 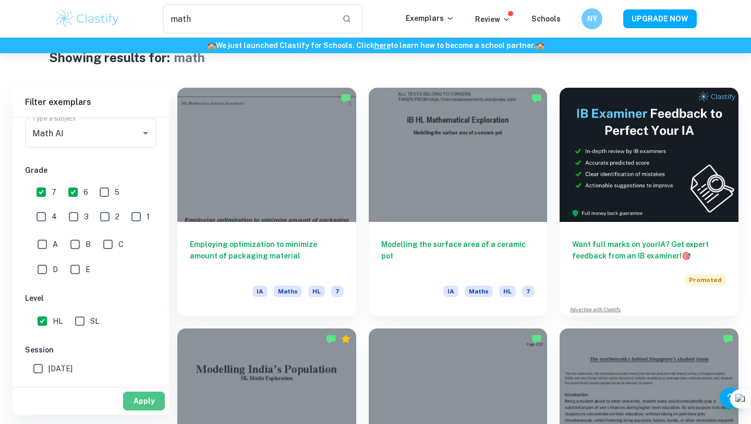 What do you see at coordinates (382, 45) in the screenshot?
I see `a: here` at bounding box center [382, 45].